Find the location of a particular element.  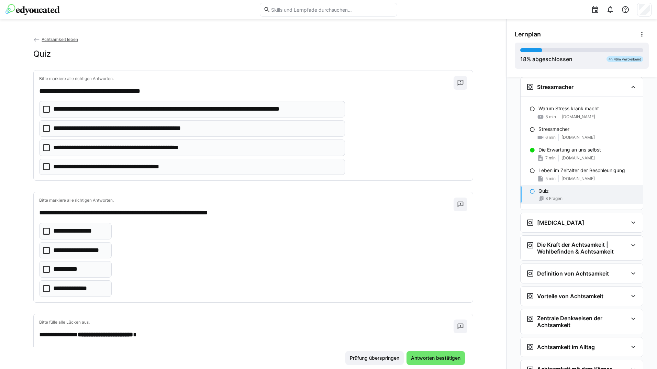

button: Antworten bestätigen is located at coordinates (436, 358).